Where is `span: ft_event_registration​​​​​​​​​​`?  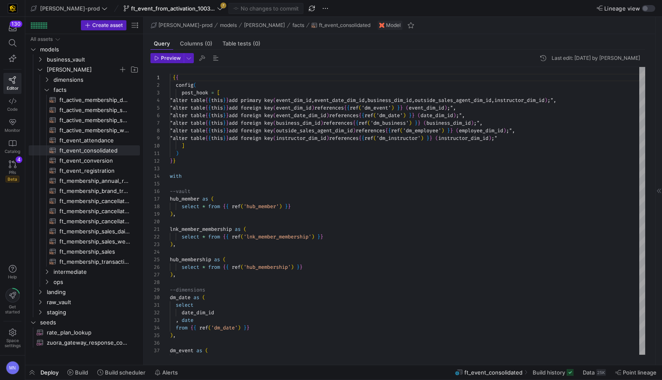 span: ft_event_registration​​​​​​​​​​ is located at coordinates (95, 171).